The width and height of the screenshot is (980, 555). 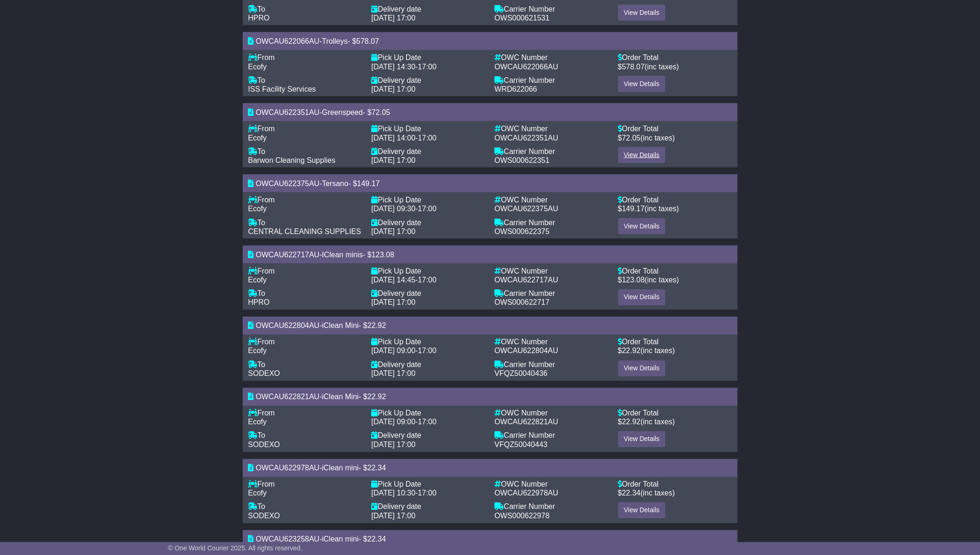 What do you see at coordinates (523, 231) in the screenshot?
I see `span: OWS000622375` at bounding box center [523, 231].